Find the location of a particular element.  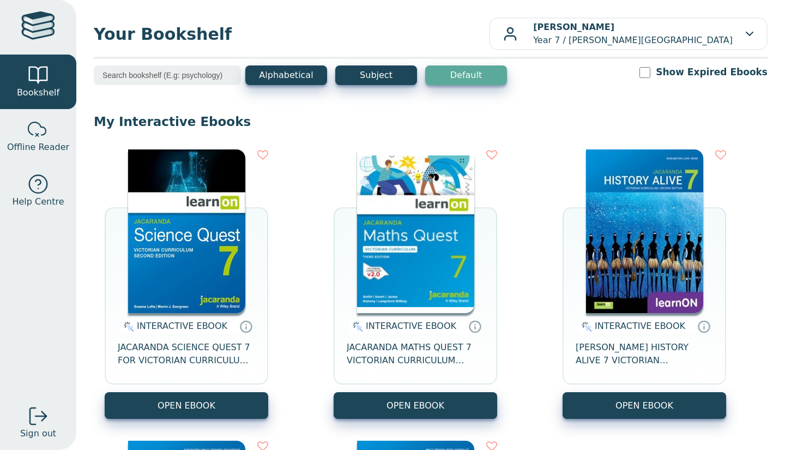

span: Bookshelf is located at coordinates (38, 93).